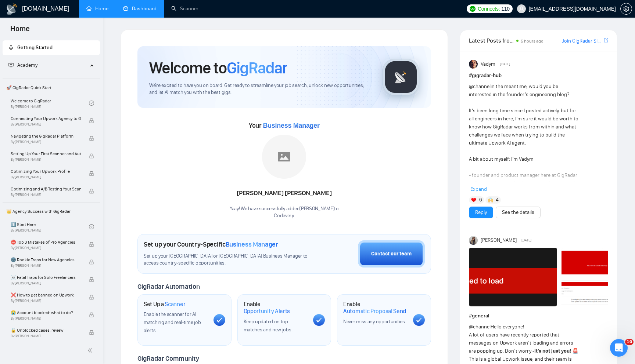 The width and height of the screenshot is (635, 364). Describe the element at coordinates (11, 47) in the screenshot. I see `span: rocket` at that location.